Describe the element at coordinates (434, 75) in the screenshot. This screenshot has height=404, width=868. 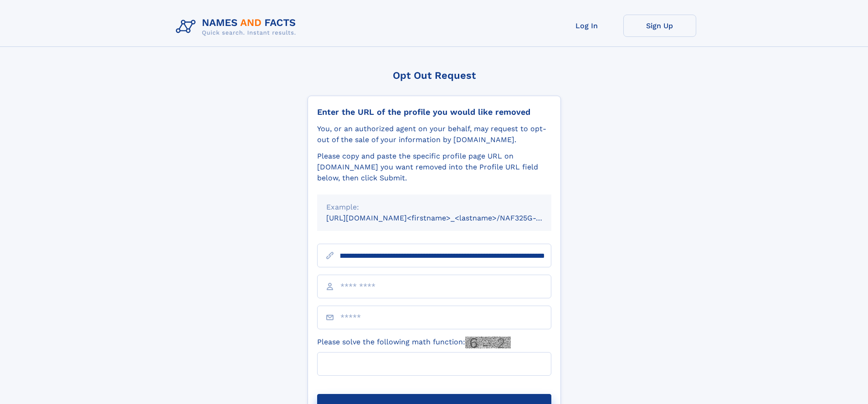
I see `div: Opt Out Request` at that location.